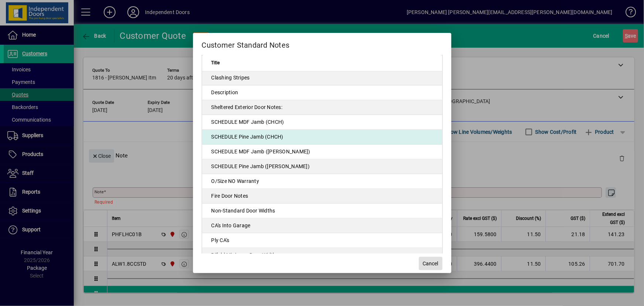 The image size is (644, 306). What do you see at coordinates (322, 211) in the screenshot?
I see `td: Non-Standard Door Widths` at bounding box center [322, 211].